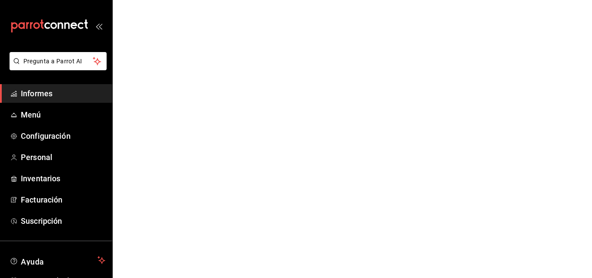  What do you see at coordinates (56, 67) in the screenshot?
I see `a: Pregunta a Parrot AI` at bounding box center [56, 67].